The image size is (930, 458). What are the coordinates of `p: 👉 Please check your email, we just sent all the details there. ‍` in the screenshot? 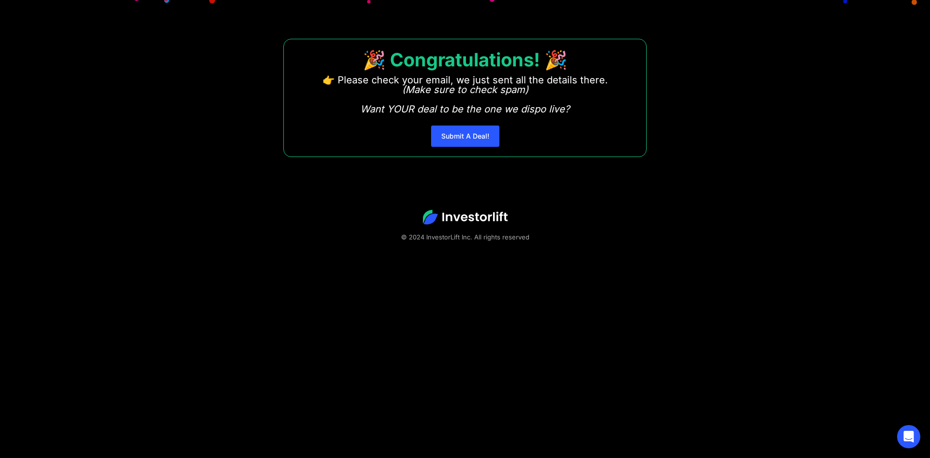 It's located at (465, 94).